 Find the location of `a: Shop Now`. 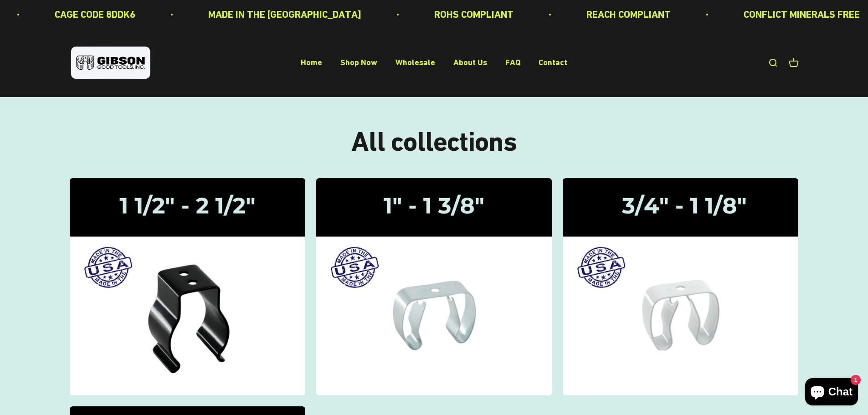

a: Shop Now is located at coordinates (359, 62).